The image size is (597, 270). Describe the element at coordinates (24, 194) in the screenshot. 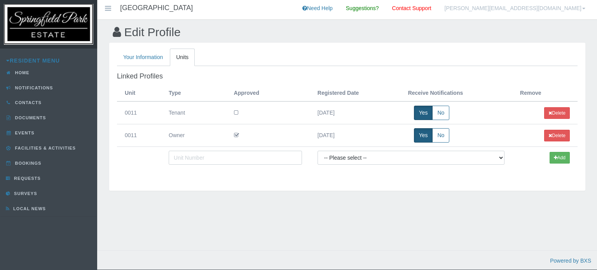

I see `span: Surveys` at that location.